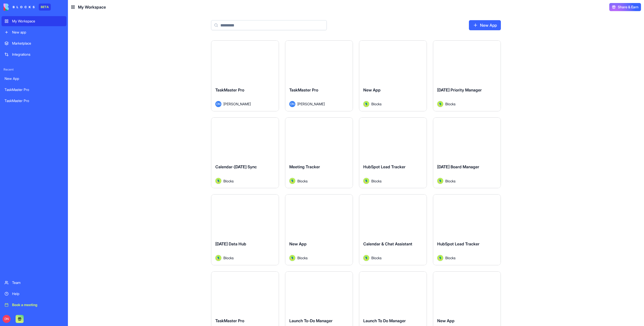 Image resolution: width=644 pixels, height=326 pixels. I want to click on div: Help, so click(38, 294).